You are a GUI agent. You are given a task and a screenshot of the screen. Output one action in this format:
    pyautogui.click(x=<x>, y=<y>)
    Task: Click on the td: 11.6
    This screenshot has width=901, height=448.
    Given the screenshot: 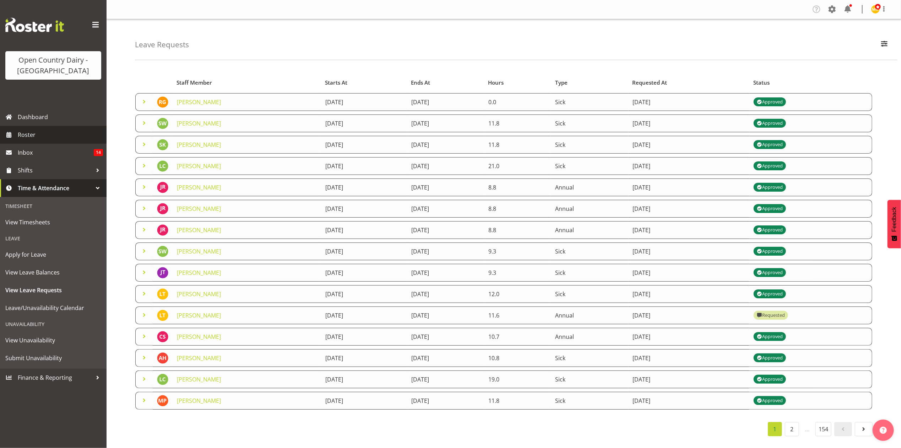 What is the action you would take?
    pyautogui.click(x=517, y=315)
    